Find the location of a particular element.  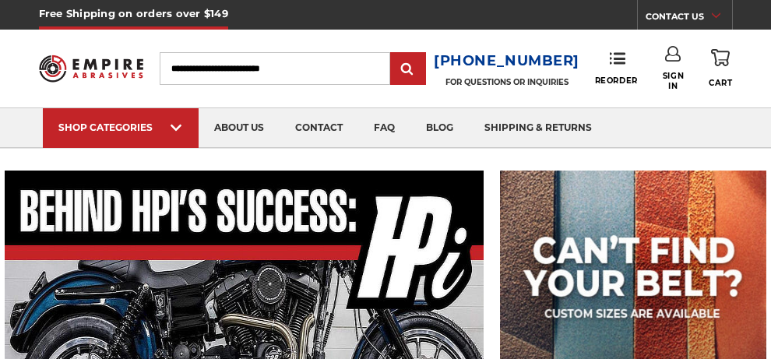

img: Empire Abrasives is located at coordinates (91, 69).